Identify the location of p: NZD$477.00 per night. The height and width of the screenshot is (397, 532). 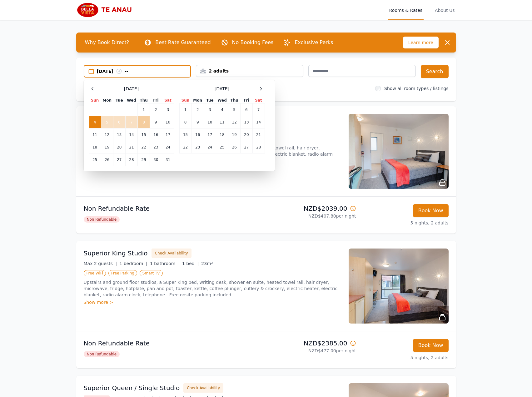
(313, 350).